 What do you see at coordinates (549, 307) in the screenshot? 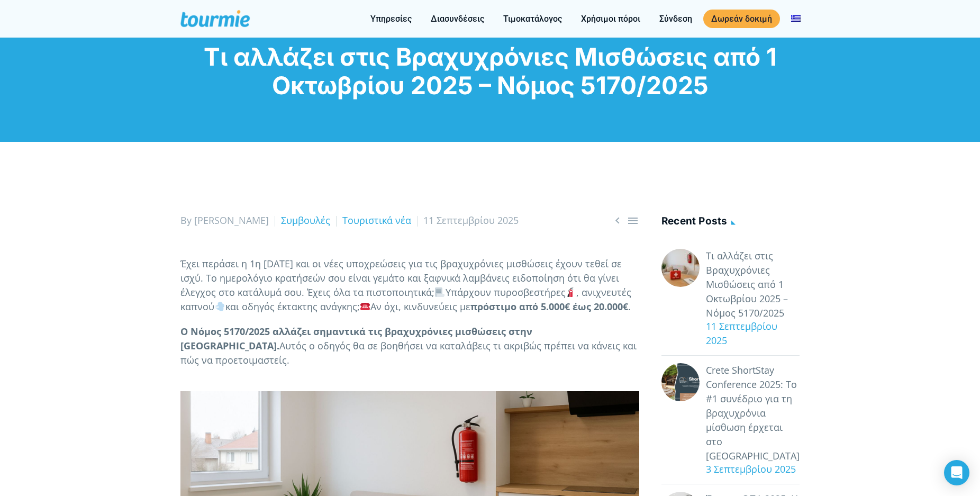
I see `strong: πρόστιμο από 5.000€ έως 20.000€` at bounding box center [549, 307].